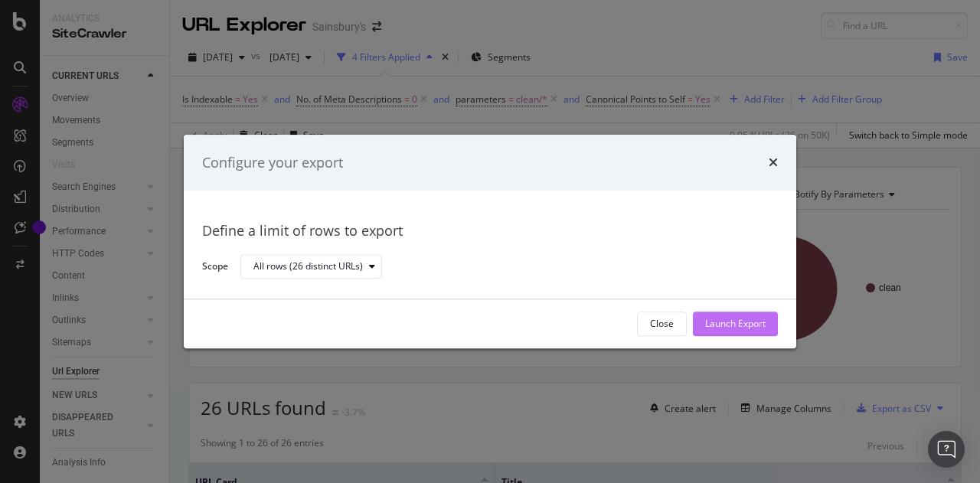 Image resolution: width=980 pixels, height=483 pixels. Describe the element at coordinates (490, 232) in the screenshot. I see `div: Define a limit of rows to export` at that location.